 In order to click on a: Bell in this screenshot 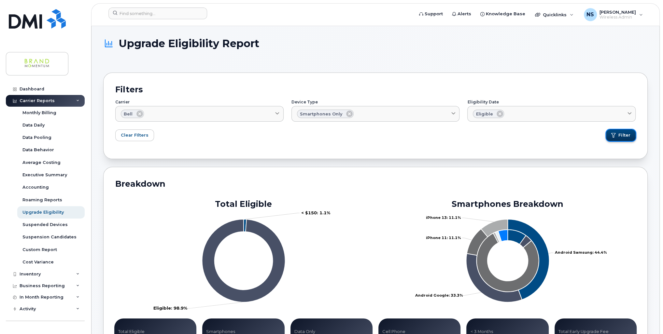, I will do `click(199, 114)`.